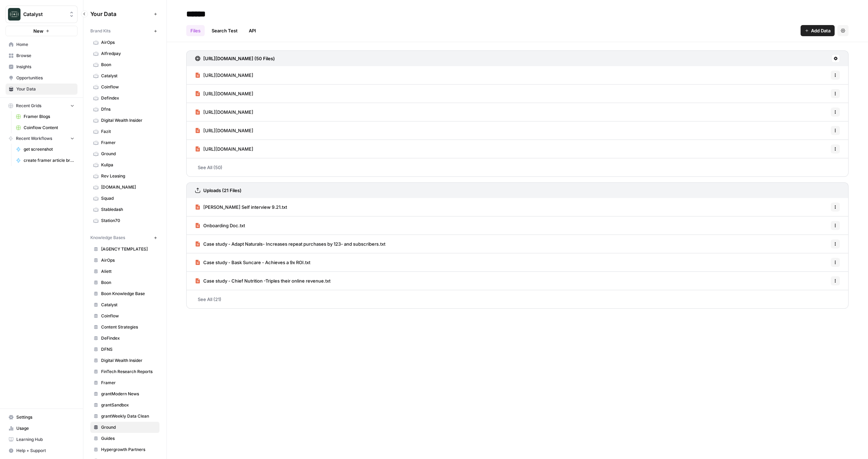 The image size is (868, 459). What do you see at coordinates (125, 416) in the screenshot?
I see `a: grantWeekly Data Clean` at bounding box center [125, 416].